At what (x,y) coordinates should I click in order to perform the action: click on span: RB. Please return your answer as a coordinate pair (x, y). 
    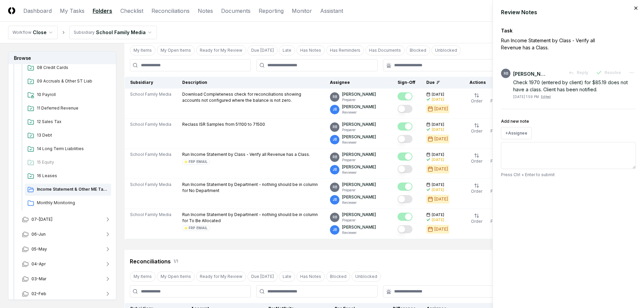
    Looking at the image, I should click on (506, 74).